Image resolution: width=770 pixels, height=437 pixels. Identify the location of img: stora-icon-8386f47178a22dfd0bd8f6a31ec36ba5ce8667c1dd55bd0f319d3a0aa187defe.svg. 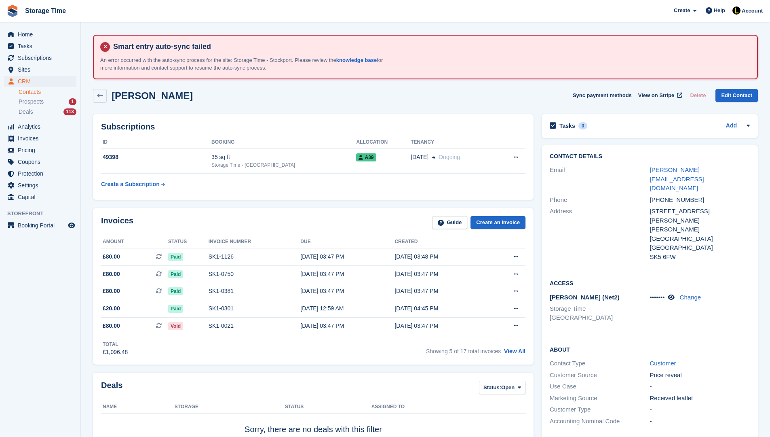
(13, 11).